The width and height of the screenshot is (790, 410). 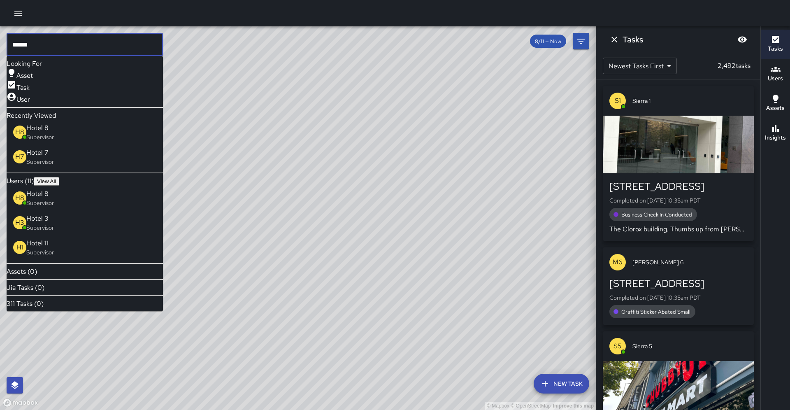 What do you see at coordinates (615, 40) in the screenshot?
I see `button: Dismiss` at bounding box center [615, 40].